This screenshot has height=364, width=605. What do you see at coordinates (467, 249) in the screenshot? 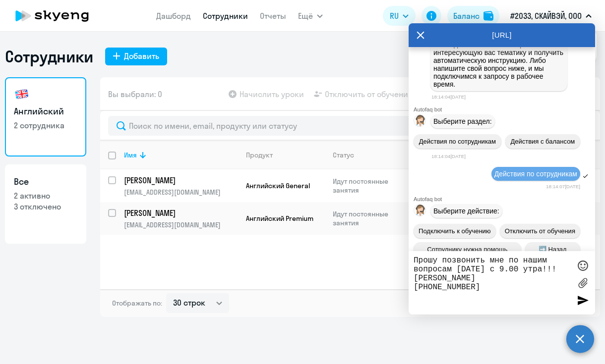
I see `button: Сотруднику нужна помощь` at bounding box center [467, 249].